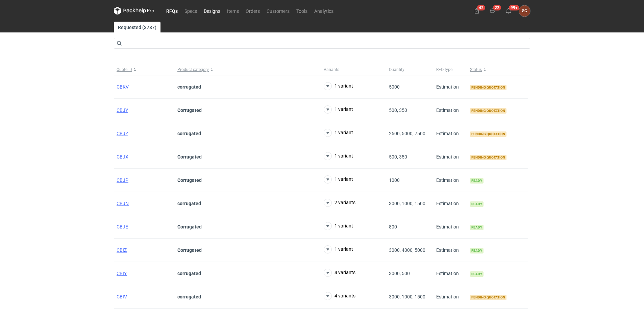  Describe the element at coordinates (144, 69) in the screenshot. I see `button: Quote ID` at that location.